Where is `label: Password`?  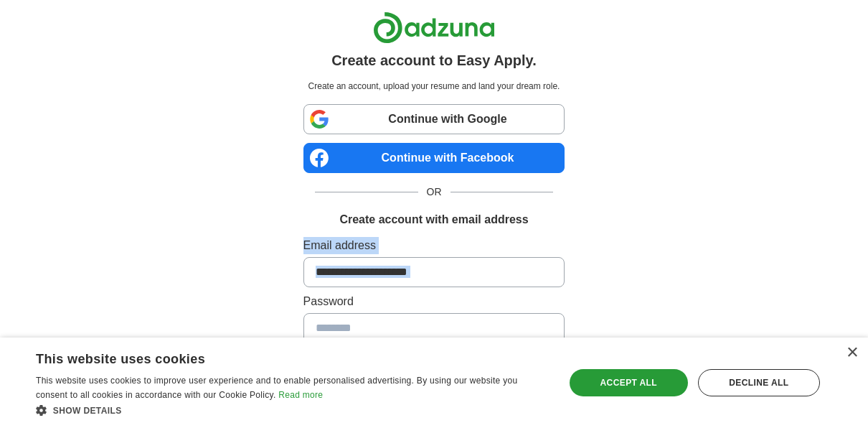 label: Password is located at coordinates (434, 301).